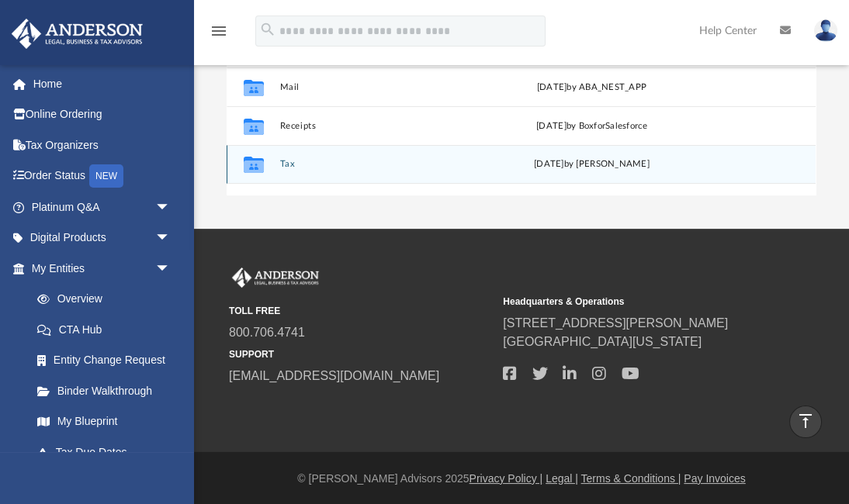  Describe the element at coordinates (103, 114) in the screenshot. I see `a: Online Ordering` at that location.